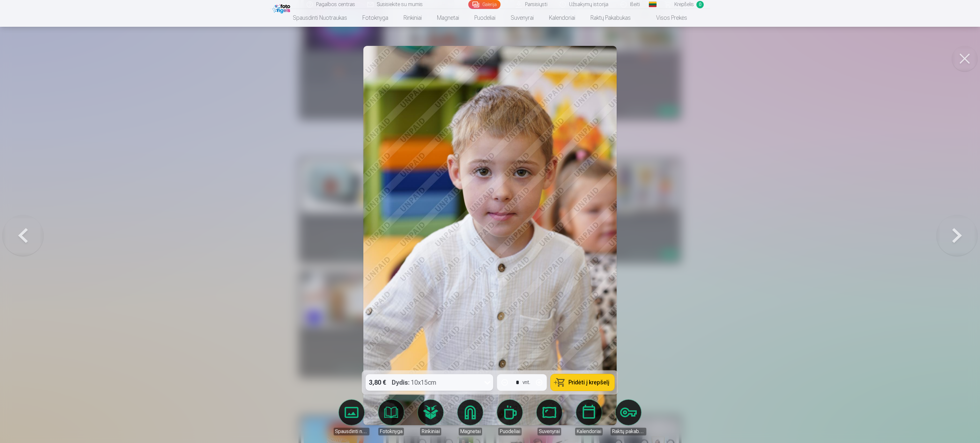 Image resolution: width=980 pixels, height=443 pixels. Describe the element at coordinates (375, 17) in the screenshot. I see `a: Fotoknyga` at that location.